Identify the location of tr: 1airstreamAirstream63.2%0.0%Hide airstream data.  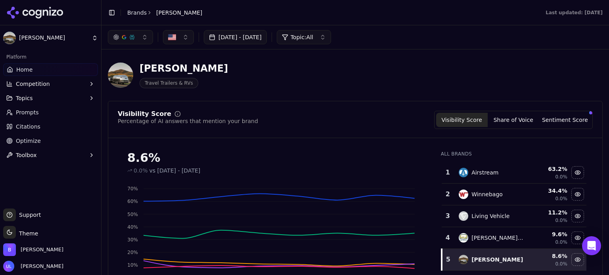
(513, 173).